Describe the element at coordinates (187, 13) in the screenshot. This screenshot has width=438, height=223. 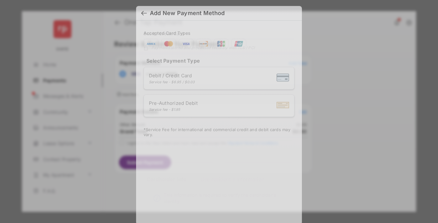
I see `div: Add New Payment Method` at that location.